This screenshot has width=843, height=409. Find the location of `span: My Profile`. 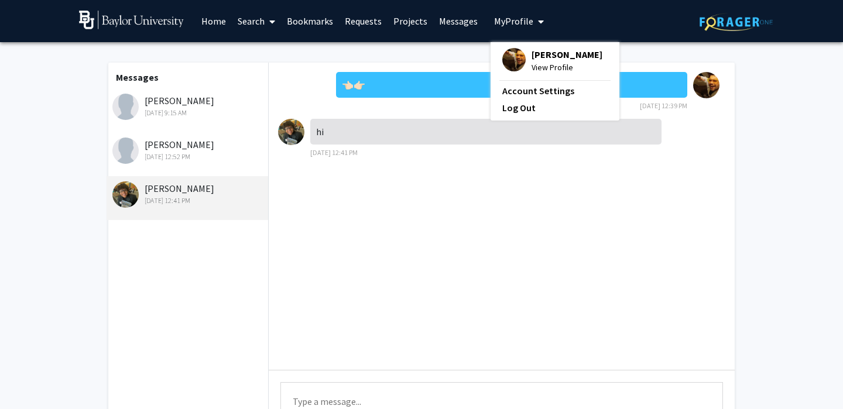

span: My Profile is located at coordinates (514, 21).